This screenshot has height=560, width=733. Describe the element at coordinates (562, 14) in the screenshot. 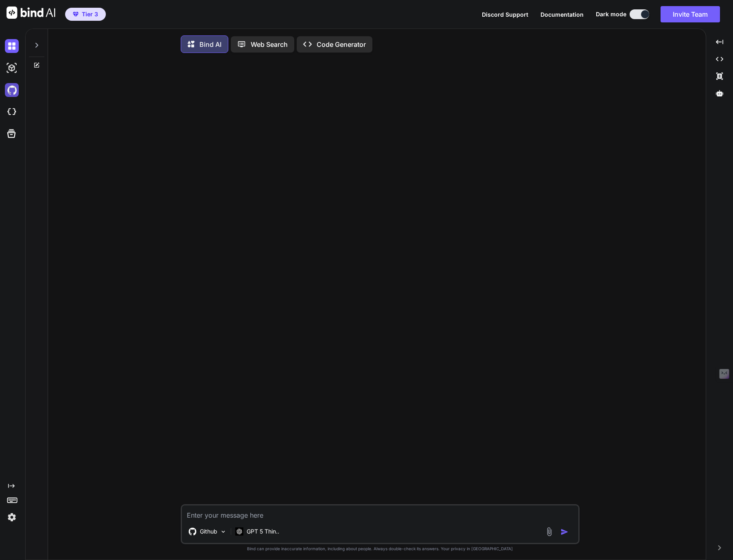

I see `button: Documentation` at that location.